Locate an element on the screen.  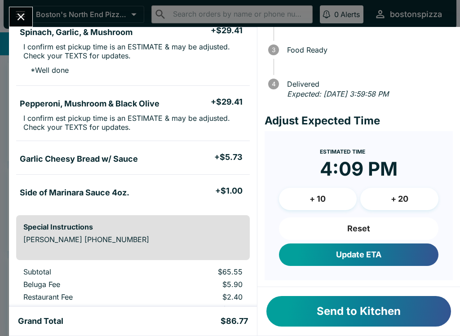
h5: + $1.00 is located at coordinates (229, 191).